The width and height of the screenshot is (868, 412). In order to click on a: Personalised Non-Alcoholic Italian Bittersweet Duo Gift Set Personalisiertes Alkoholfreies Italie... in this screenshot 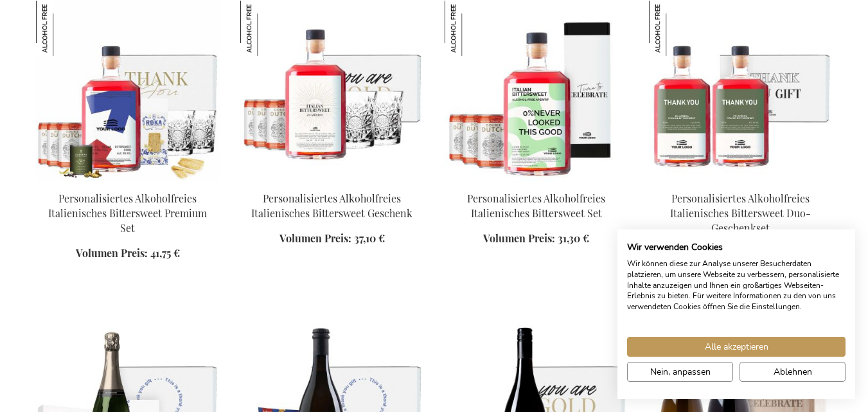, I will do `click(741, 181)`.